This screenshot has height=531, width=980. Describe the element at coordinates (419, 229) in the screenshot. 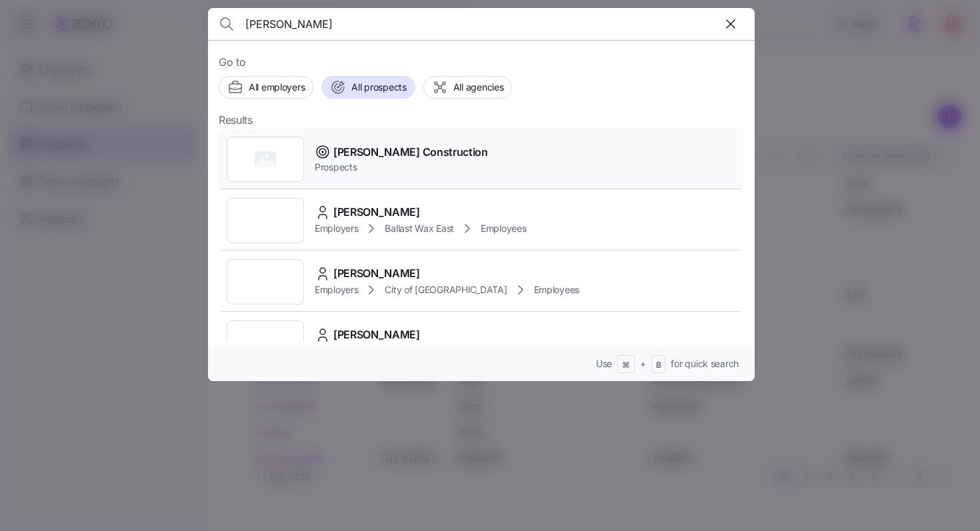

I see `span: Ballast Wax East` at that location.